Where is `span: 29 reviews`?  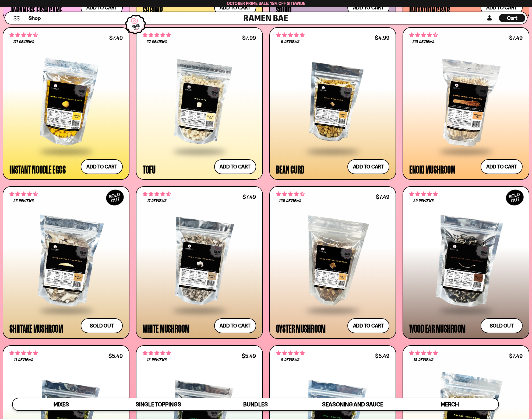 span: 29 reviews is located at coordinates (424, 201).